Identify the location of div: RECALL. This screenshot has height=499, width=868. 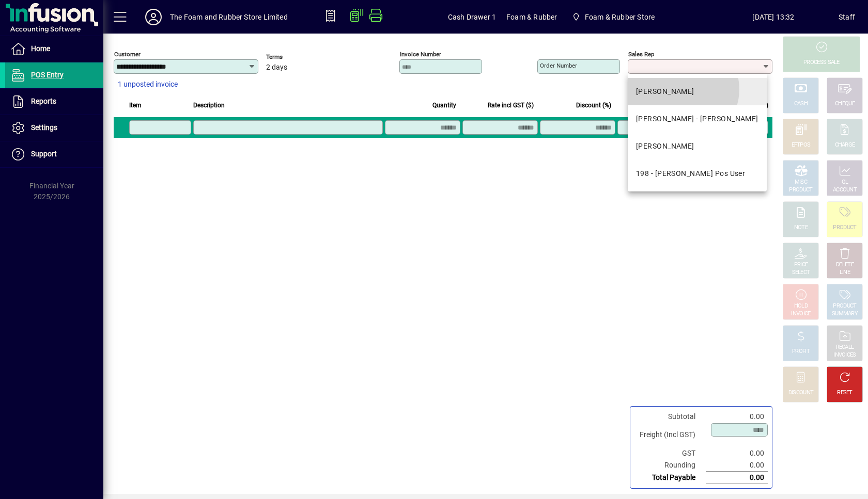
(845, 348).